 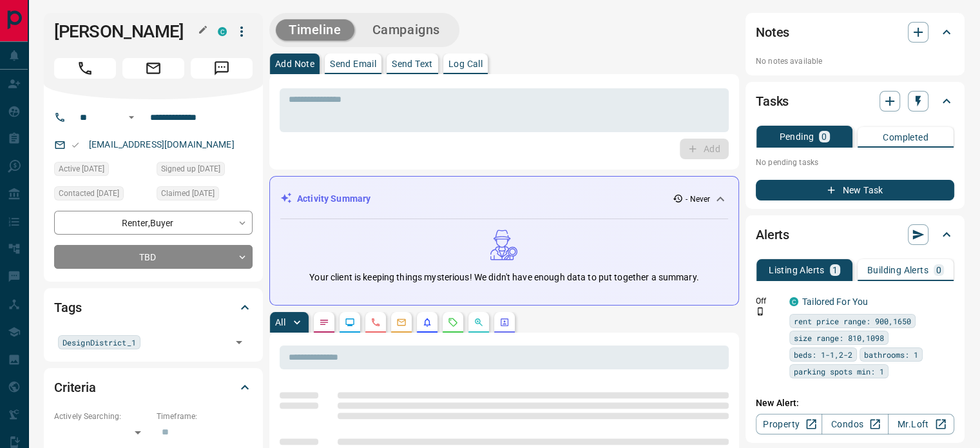 What do you see at coordinates (68, 307) in the screenshot?
I see `h2: Tags` at bounding box center [68, 307].